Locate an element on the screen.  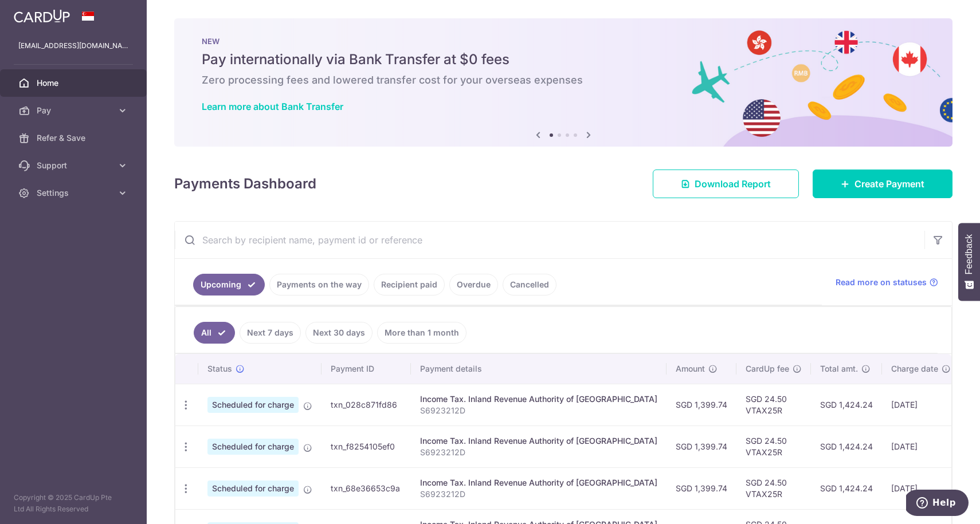
a: More than 1 month is located at coordinates (422, 333).